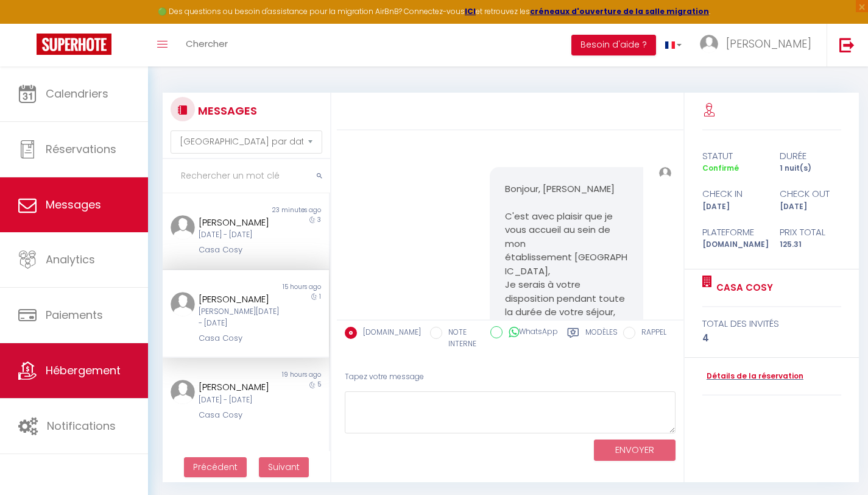 Image resolution: width=868 pixels, height=495 pixels. What do you see at coordinates (620, 11) in the screenshot?
I see `a: créneaux d'ouverture de la salle migration` at bounding box center [620, 11].